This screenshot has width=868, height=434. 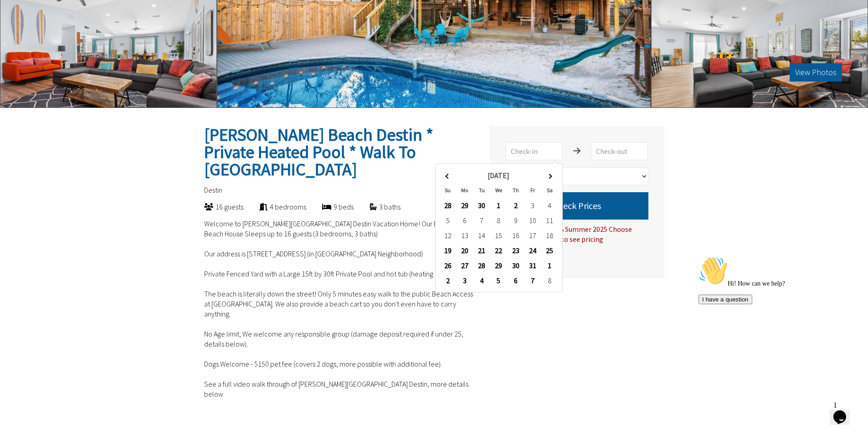 What do you see at coordinates (216, 207) in the screenshot?
I see `div: 16 guests` at bounding box center [216, 207].